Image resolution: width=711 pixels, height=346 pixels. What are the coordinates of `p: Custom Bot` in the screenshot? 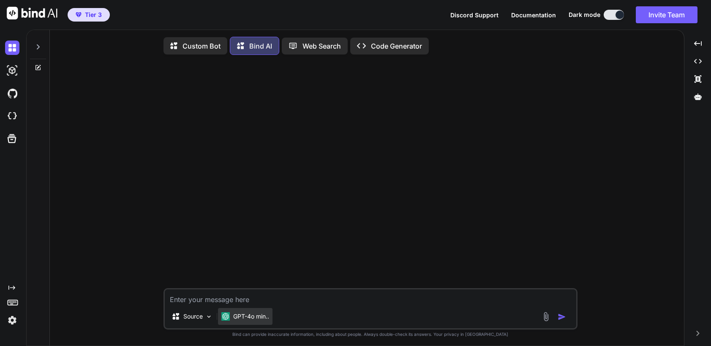 It's located at (201, 46).